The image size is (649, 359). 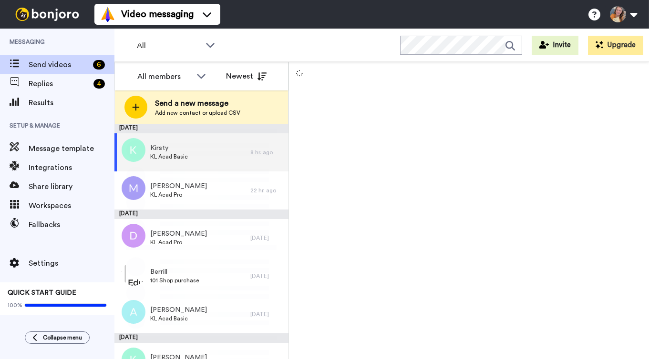 I want to click on span: Replies, so click(x=59, y=84).